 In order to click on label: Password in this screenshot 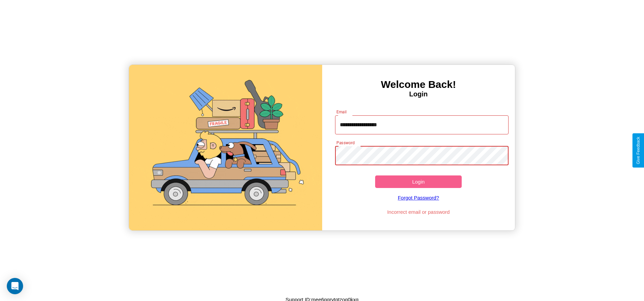, I will do `click(345, 143)`.